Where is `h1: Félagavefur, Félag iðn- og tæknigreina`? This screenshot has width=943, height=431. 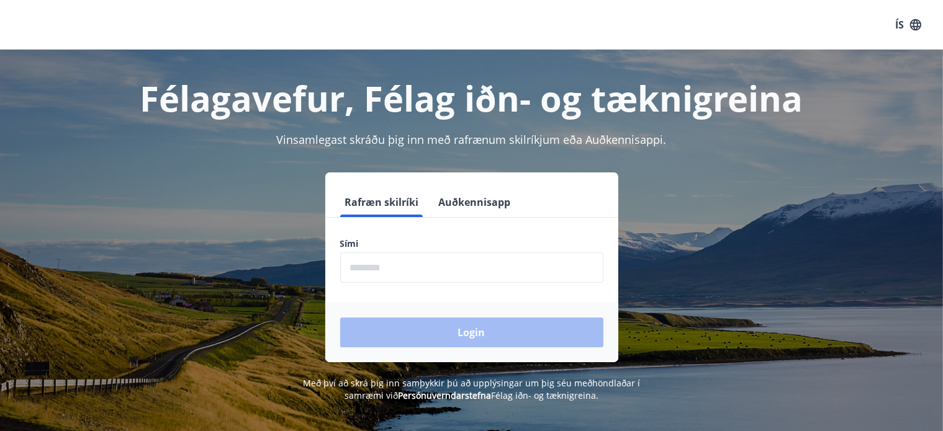 h1: Félagavefur, Félag iðn- og tæknigreina is located at coordinates (472, 98).